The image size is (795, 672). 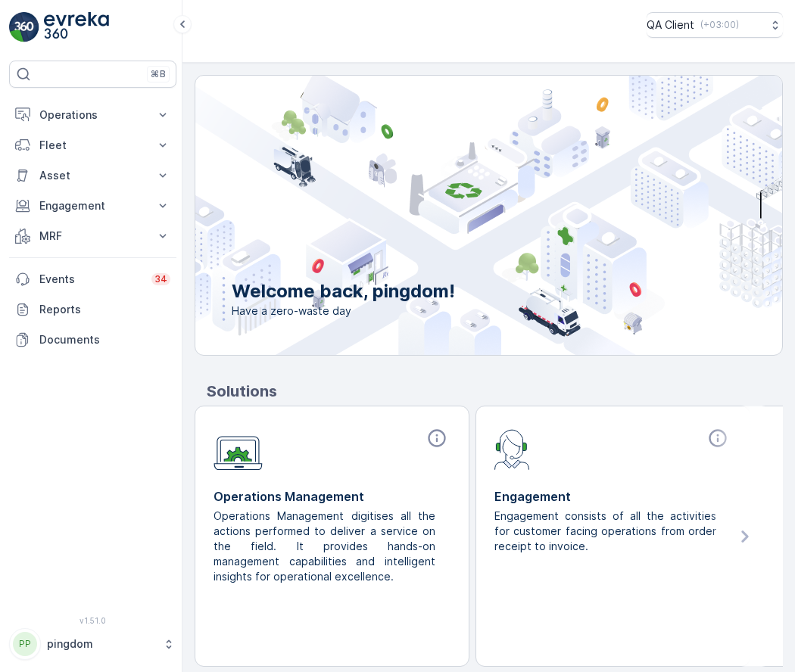 What do you see at coordinates (92, 279) in the screenshot?
I see `a: Events34` at bounding box center [92, 279].